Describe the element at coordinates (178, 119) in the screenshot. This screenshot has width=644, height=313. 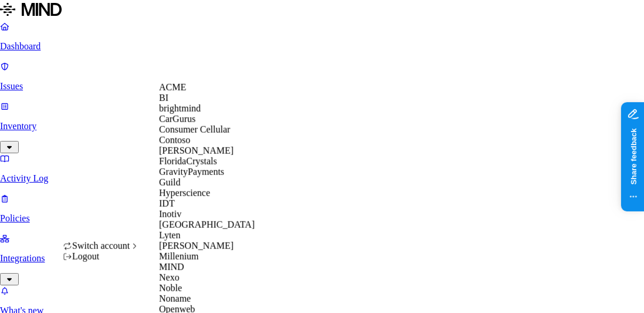
I see `span: CarGurus` at that location.